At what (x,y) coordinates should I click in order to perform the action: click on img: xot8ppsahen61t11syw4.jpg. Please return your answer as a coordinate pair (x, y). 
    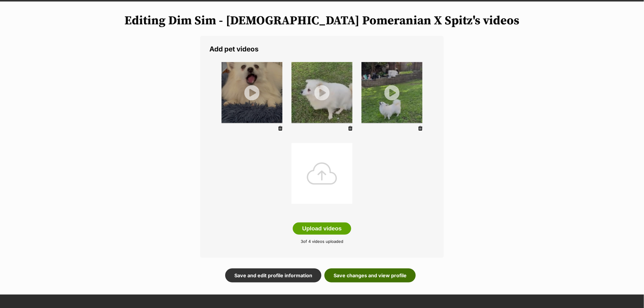
    Looking at the image, I should click on (322, 93).